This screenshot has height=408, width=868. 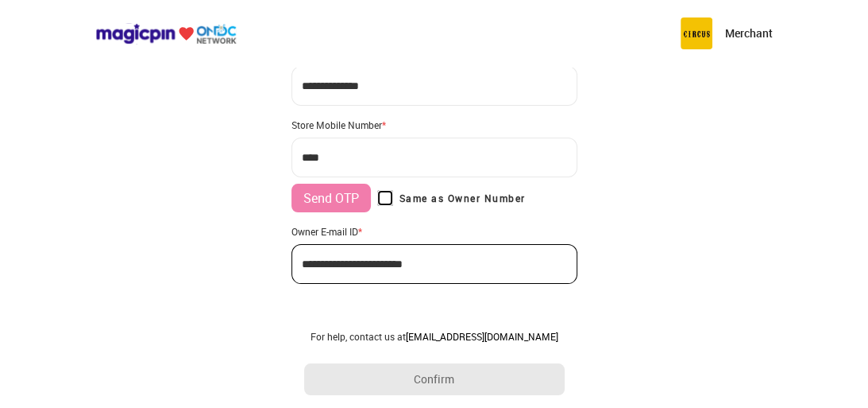 What do you see at coordinates (452, 198) in the screenshot?
I see `label: Same as Owner Number` at bounding box center [452, 198].